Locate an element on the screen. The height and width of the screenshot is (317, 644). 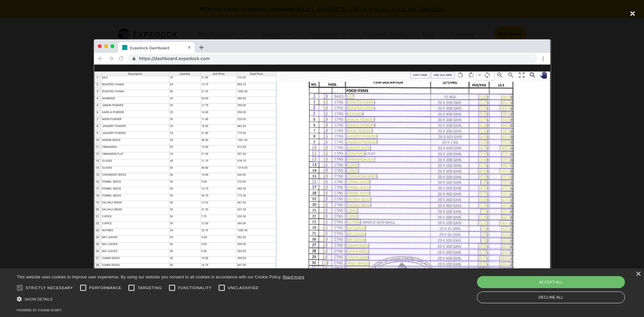
span: This website uses cookies to improve user experience. By using our website you consent to all coo... is located at coordinates (149, 277).